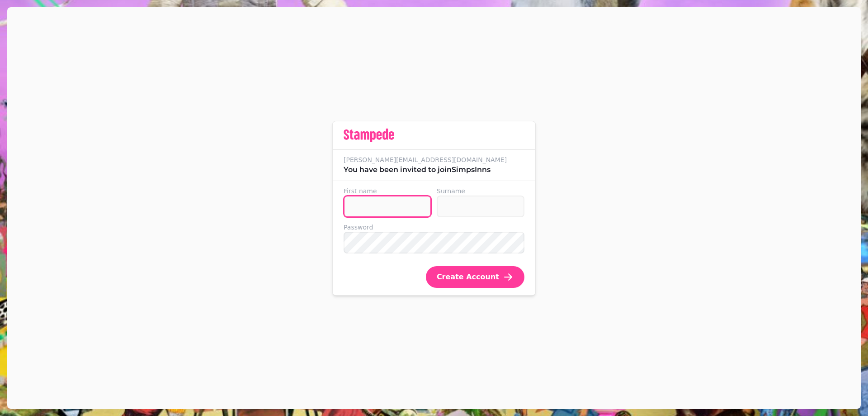 This screenshot has width=868, height=416. Describe the element at coordinates (434, 227) in the screenshot. I see `label: Password` at that location.